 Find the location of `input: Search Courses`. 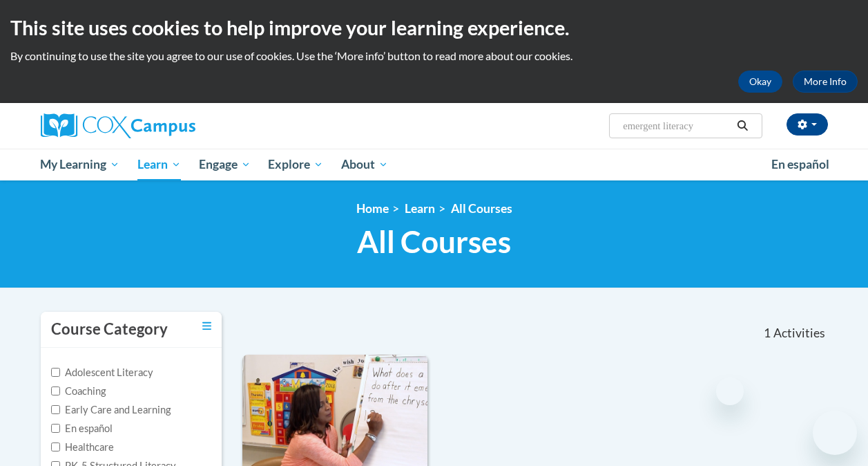

input: Search Courses is located at coordinates (677, 126).